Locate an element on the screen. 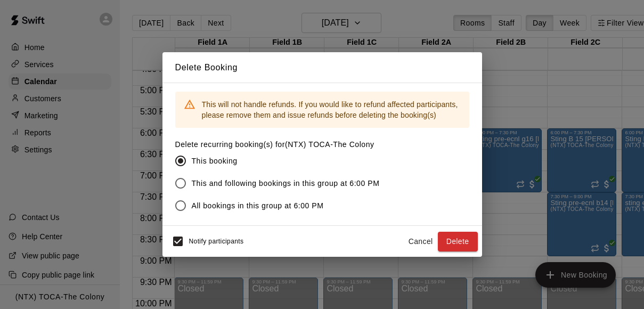 The height and width of the screenshot is (309, 644). span: All bookings in this group at 6:00 PM is located at coordinates (258, 205).